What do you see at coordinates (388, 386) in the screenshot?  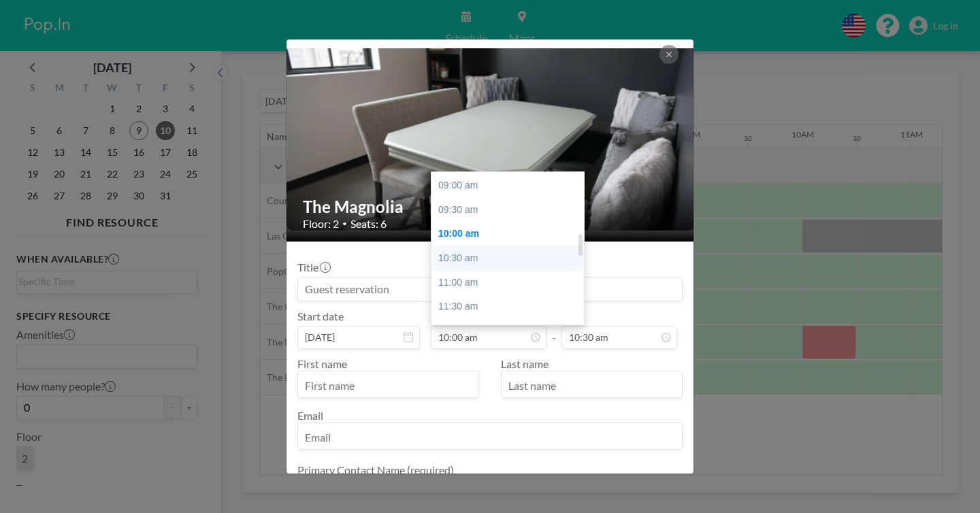 I see `input: First name` at bounding box center [388, 386].